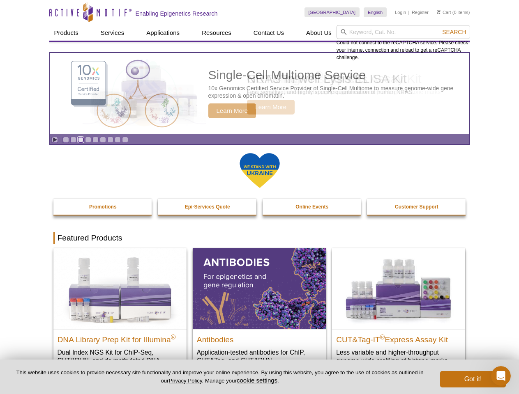 This screenshot has width=519, height=394. Describe the element at coordinates (420, 12) in the screenshot. I see `a: Register` at that location.